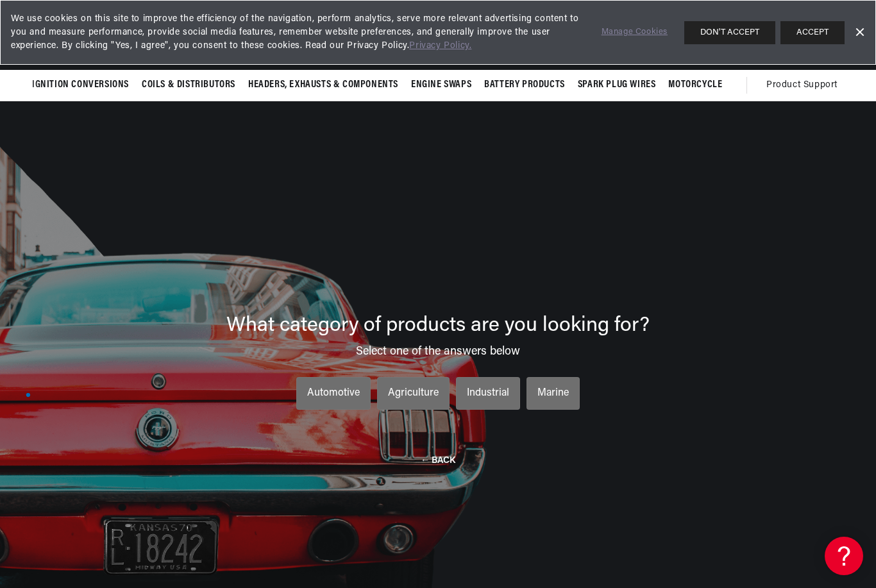 The height and width of the screenshot is (588, 876). Describe the element at coordinates (524, 85) in the screenshot. I see `summary: Battery Products` at that location.